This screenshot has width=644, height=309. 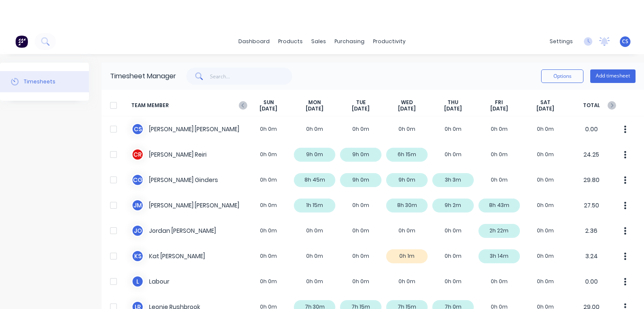 I want to click on span: FRI, so click(x=499, y=102).